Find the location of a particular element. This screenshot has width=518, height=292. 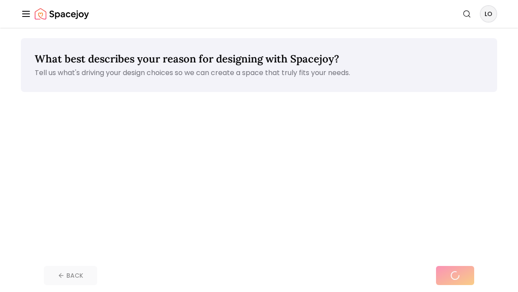

p: Tell us what's driving your design choices so we can create a space that truly fits your needs. is located at coordinates (259, 73).